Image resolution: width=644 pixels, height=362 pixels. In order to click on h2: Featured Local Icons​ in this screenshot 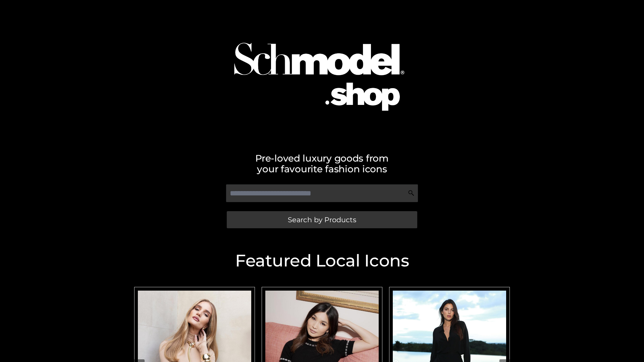, I will do `click(322, 261)`.